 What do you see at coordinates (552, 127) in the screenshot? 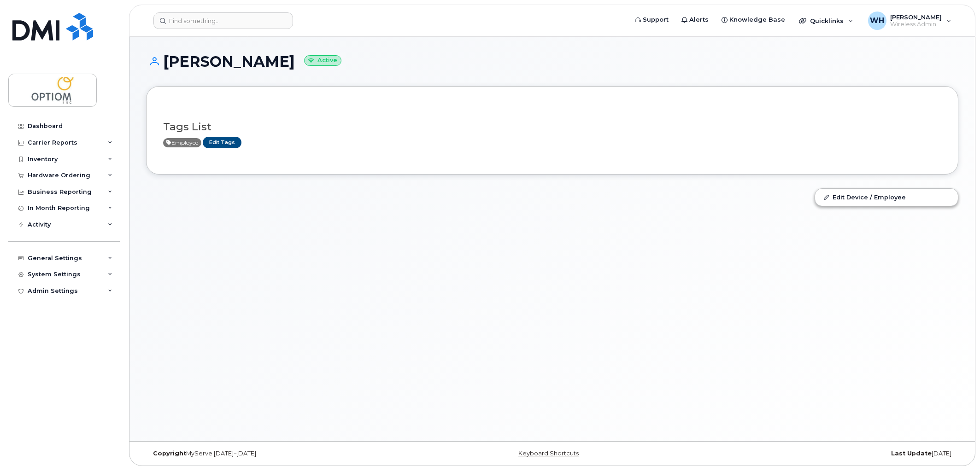
I see `h3: Tags List` at bounding box center [552, 127].